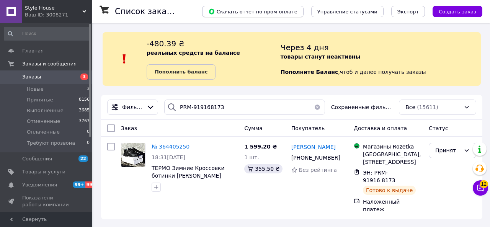  What do you see at coordinates (45, 111) in the screenshot?
I see `span: Выполненные` at bounding box center [45, 111].